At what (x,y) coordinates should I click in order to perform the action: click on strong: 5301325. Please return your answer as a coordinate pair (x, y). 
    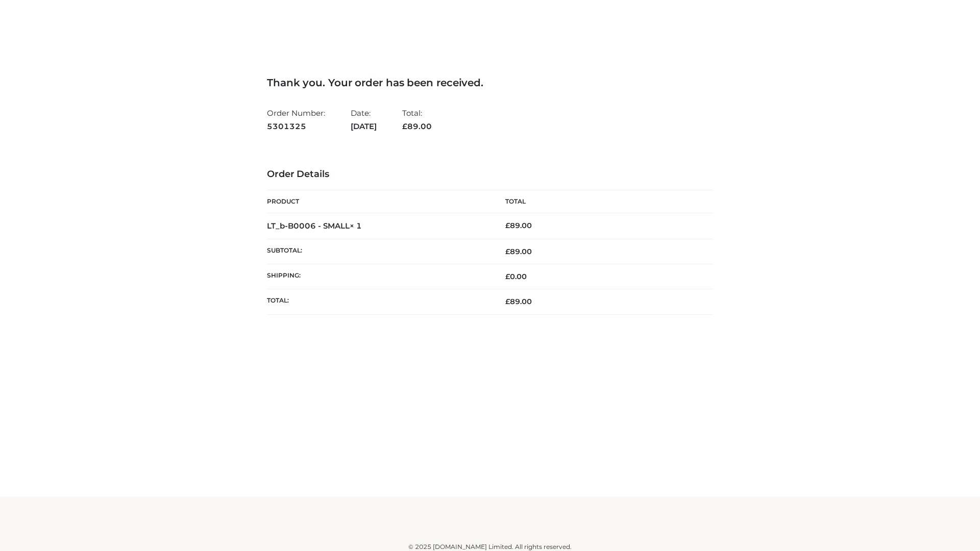
    Looking at the image, I should click on (295, 126).